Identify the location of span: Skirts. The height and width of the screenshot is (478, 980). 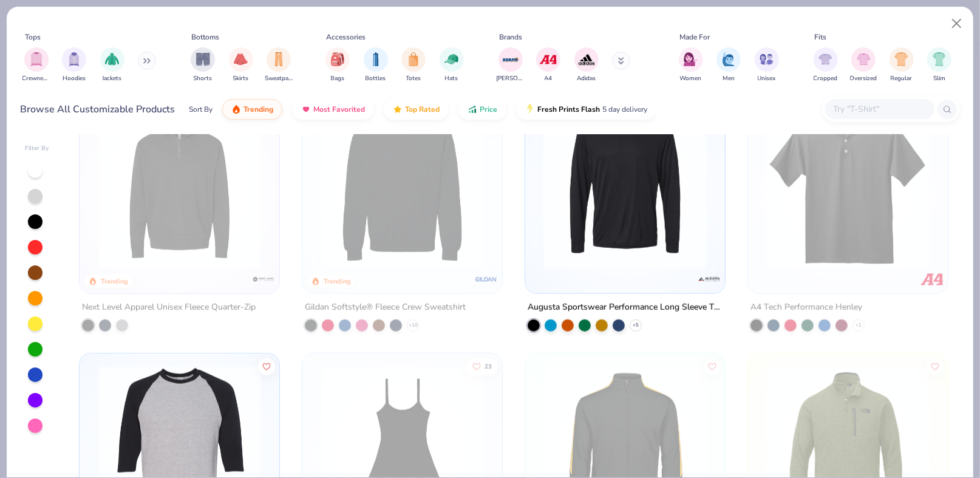
(241, 78).